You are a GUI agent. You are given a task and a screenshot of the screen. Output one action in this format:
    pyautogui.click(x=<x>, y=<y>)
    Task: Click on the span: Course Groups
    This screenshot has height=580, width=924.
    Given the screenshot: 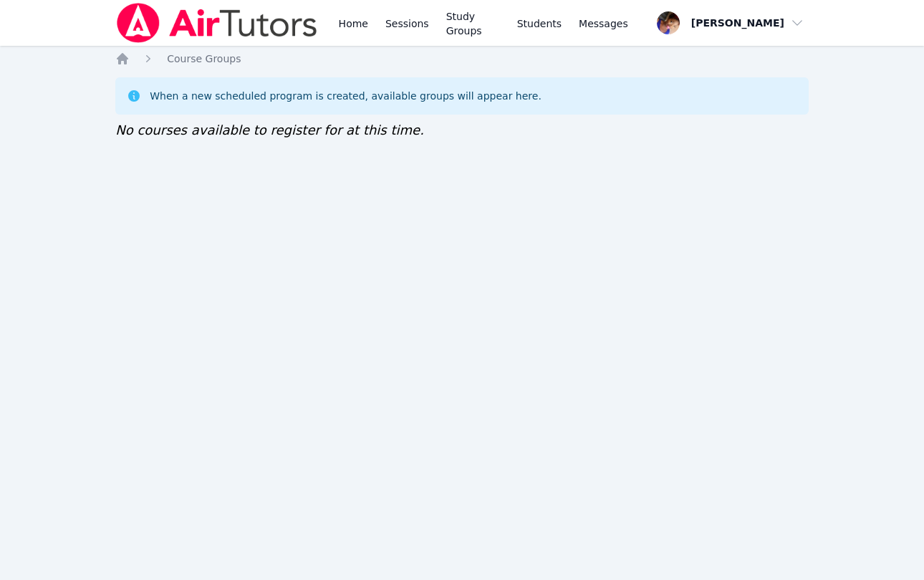 What is the action you would take?
    pyautogui.click(x=204, y=58)
    